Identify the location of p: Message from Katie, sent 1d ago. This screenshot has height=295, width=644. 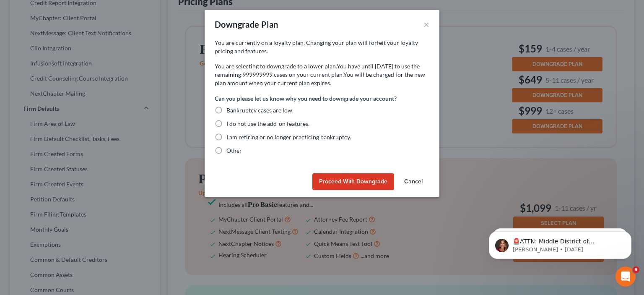
(91, 36).